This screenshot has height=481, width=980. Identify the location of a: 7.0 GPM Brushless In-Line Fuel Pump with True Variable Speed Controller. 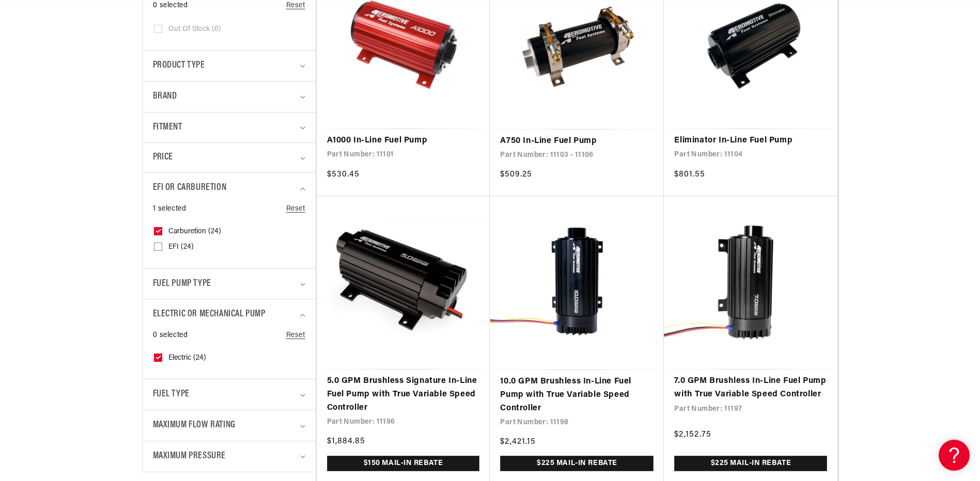
(750, 388).